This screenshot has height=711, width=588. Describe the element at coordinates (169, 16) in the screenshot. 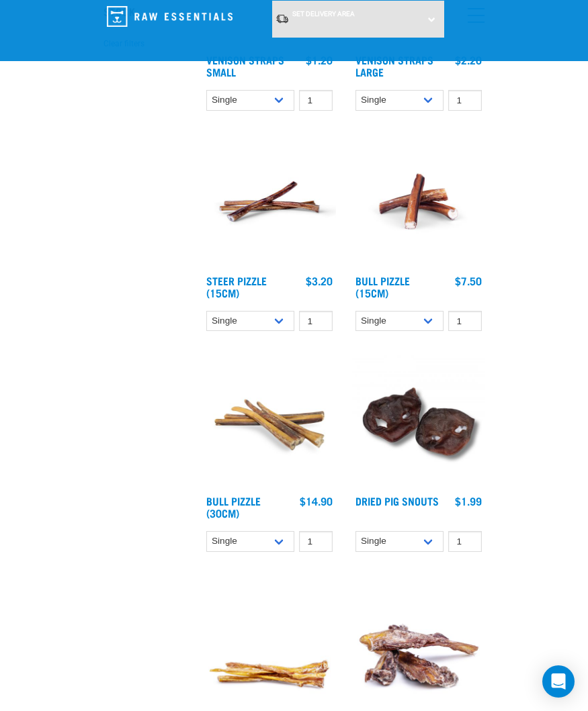

I see `img: Raw Essentials Logo` at that location.